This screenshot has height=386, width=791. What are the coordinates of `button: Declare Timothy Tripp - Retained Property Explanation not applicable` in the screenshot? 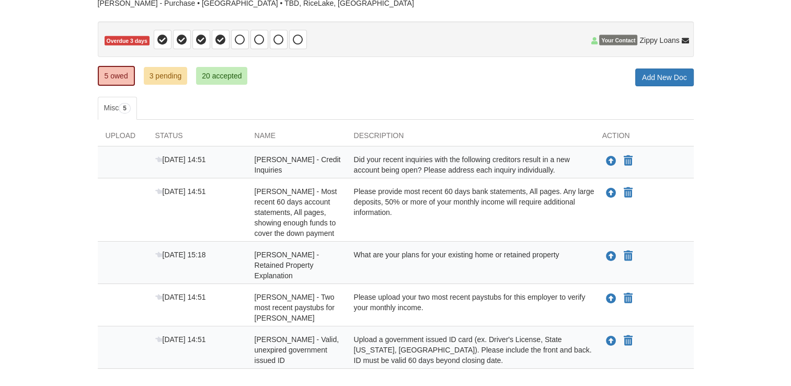 It's located at (628, 256).